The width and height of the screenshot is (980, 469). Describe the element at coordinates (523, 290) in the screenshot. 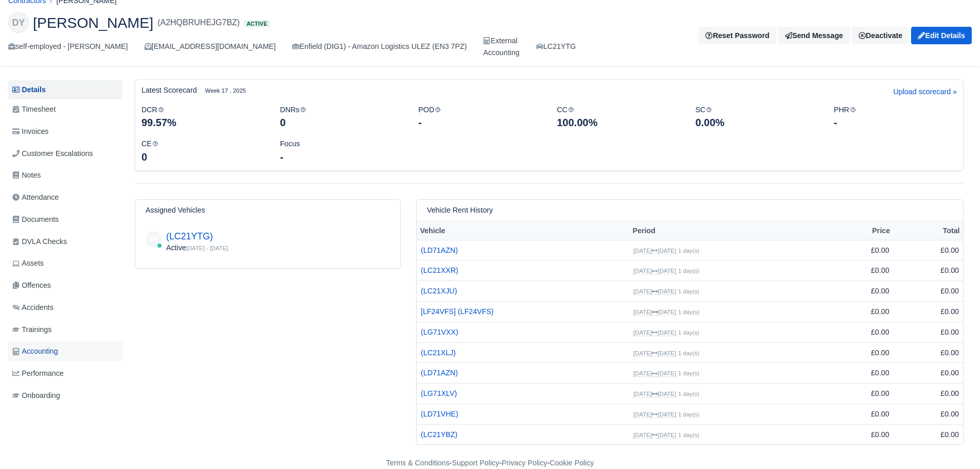

I see `a: (LC21XJU)` at that location.